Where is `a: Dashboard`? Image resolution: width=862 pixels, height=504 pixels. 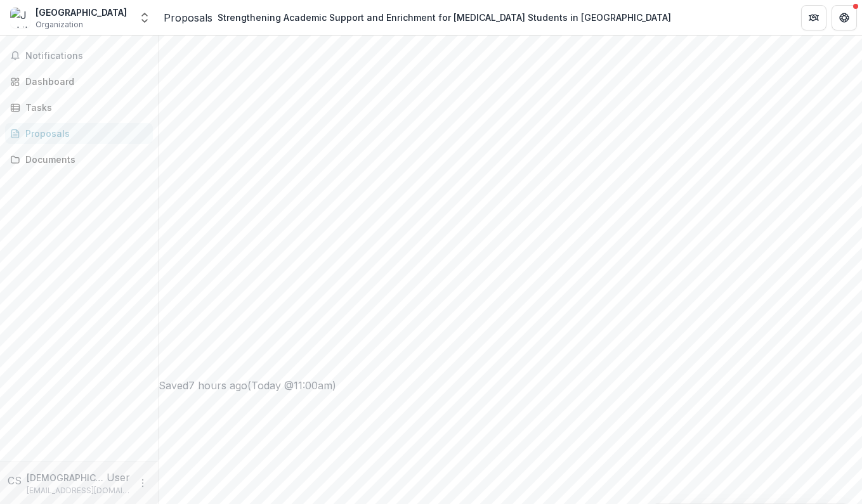 a: Dashboard is located at coordinates (79, 81).